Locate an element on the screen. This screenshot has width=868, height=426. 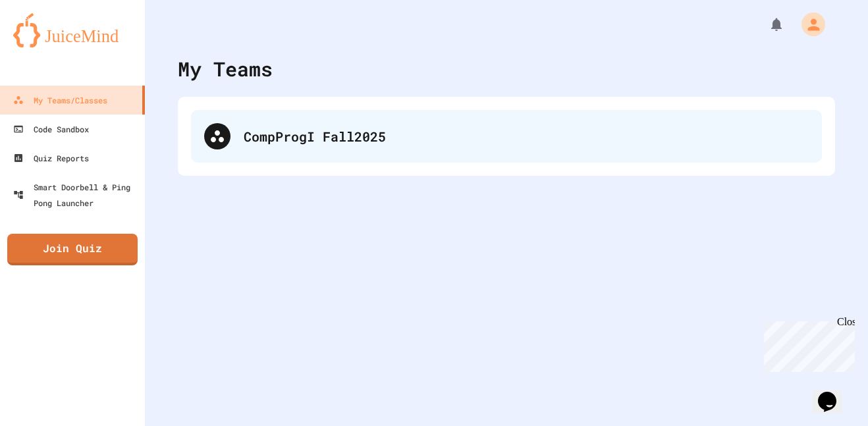
a: Join Quiz is located at coordinates (72, 250).